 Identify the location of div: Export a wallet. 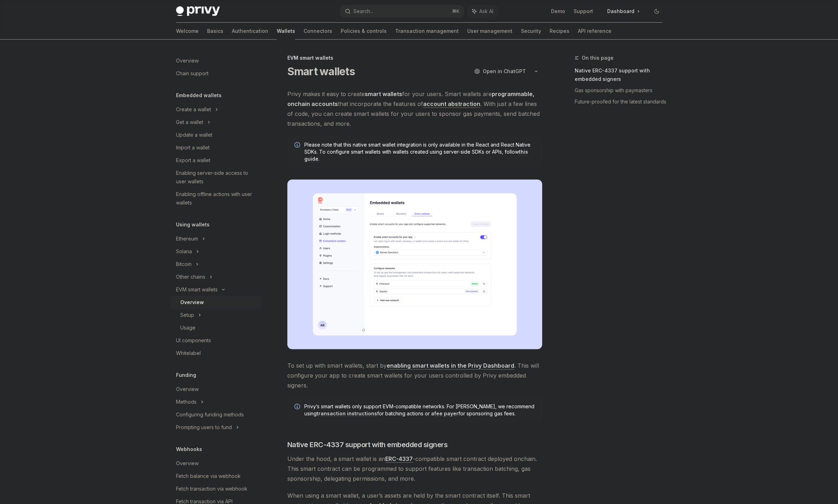
(193, 160).